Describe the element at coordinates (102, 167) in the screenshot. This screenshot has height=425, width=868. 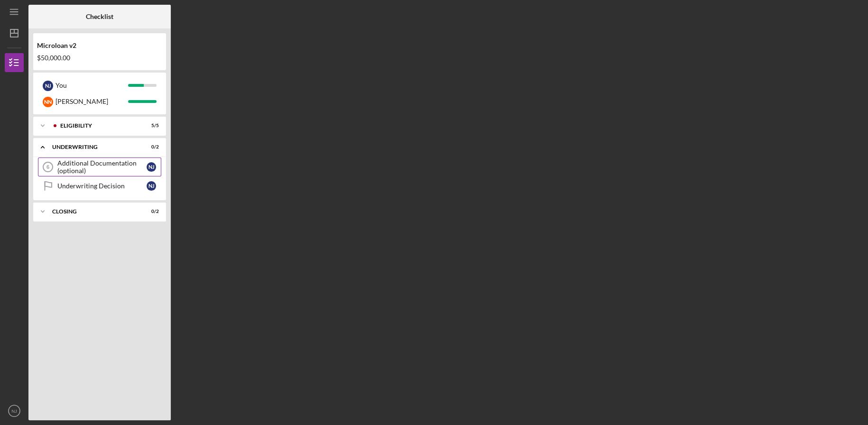
I see `div: Additional Documentation (optional)` at that location.